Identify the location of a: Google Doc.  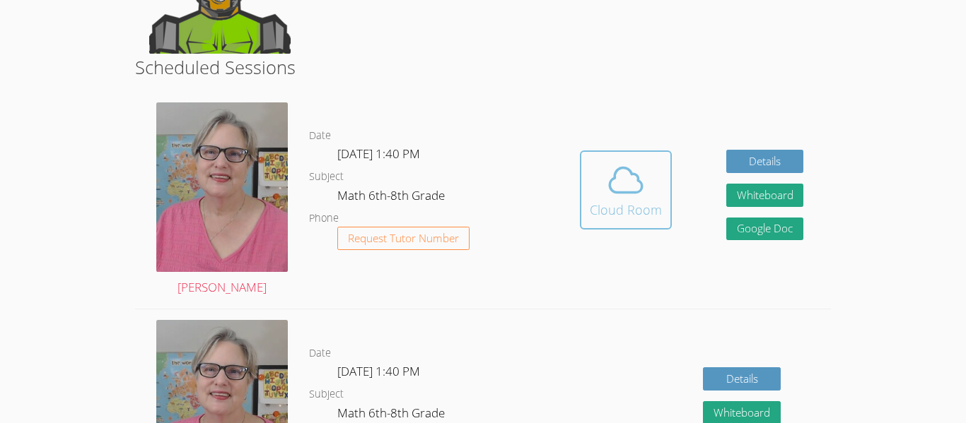
(765, 229).